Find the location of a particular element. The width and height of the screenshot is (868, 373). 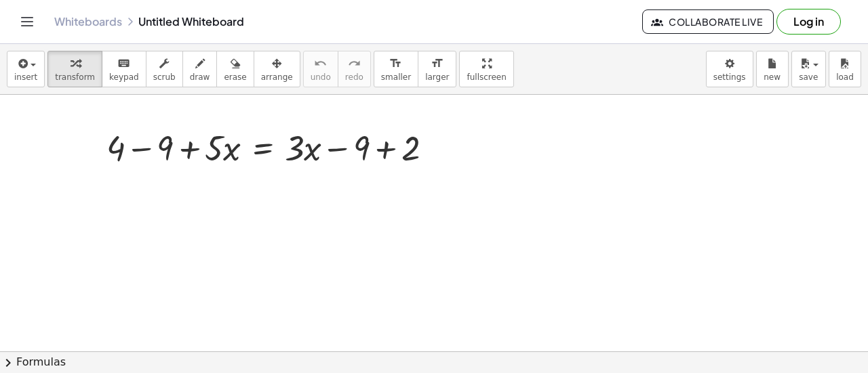

span: load is located at coordinates (845, 77).